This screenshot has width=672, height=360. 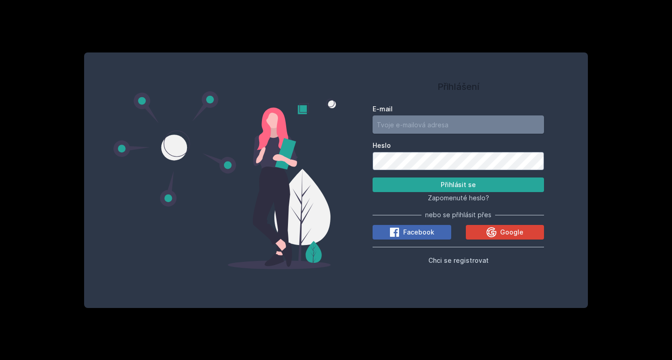 What do you see at coordinates (505, 233) in the screenshot?
I see `button: Google` at bounding box center [505, 233].